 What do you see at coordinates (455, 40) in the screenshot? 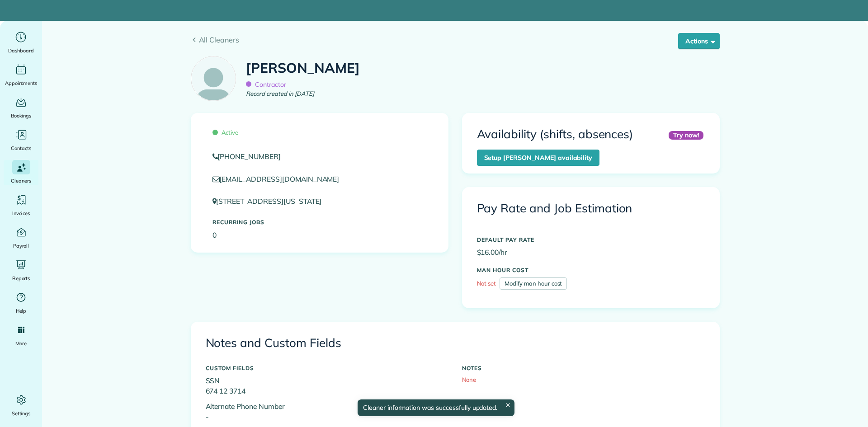
I see `a: All Cleaners` at bounding box center [455, 40].